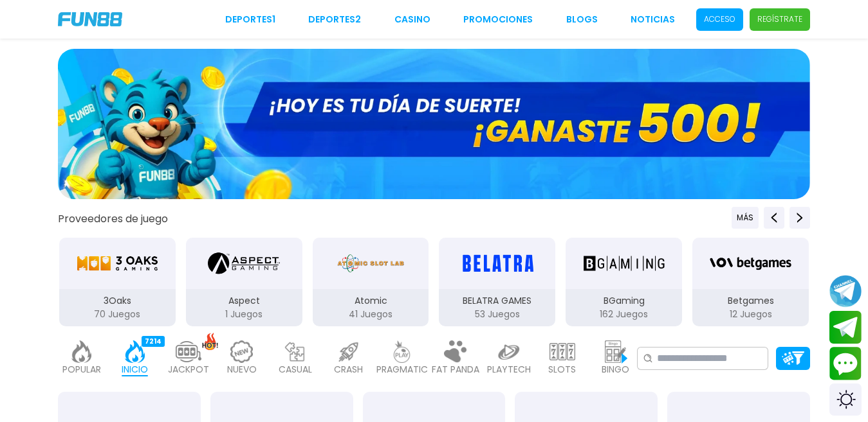  I want to click on a: BLOGS, so click(581, 19).